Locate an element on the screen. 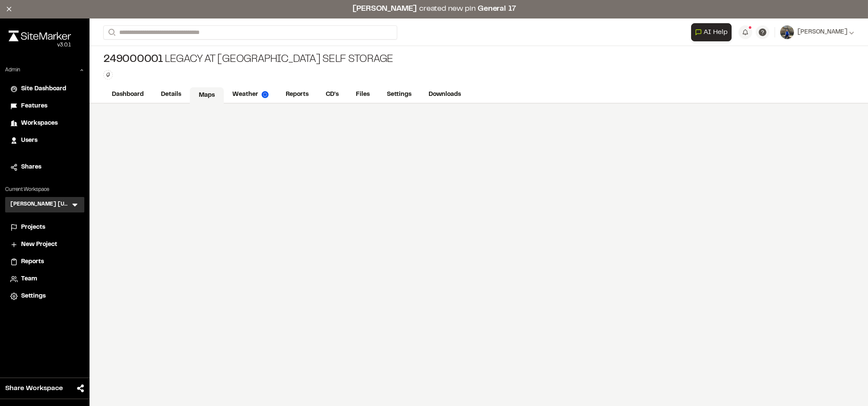  span: Reports is located at coordinates (32, 262).